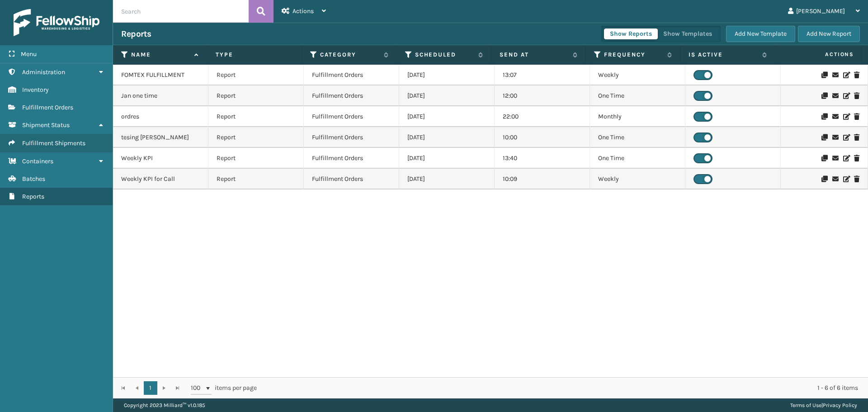  Describe the element at coordinates (148, 179) in the screenshot. I see `p: Weekly KPI for Call` at that location.